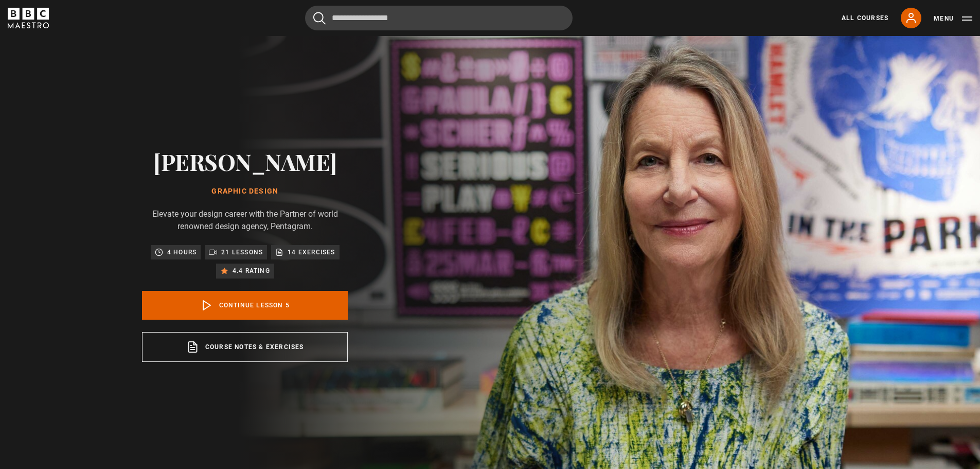 The image size is (980, 469). I want to click on p: 14 exercises, so click(311, 252).